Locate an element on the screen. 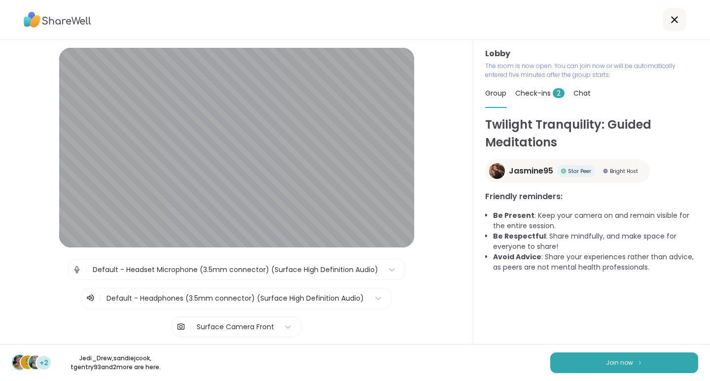 The height and width of the screenshot is (381, 710). img: ShareWell Logo is located at coordinates (57, 20).